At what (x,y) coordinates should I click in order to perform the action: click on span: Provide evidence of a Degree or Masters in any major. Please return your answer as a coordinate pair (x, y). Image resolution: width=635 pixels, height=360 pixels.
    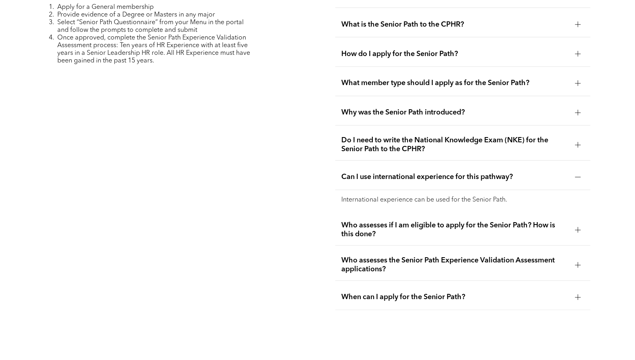
    Looking at the image, I should click on (136, 15).